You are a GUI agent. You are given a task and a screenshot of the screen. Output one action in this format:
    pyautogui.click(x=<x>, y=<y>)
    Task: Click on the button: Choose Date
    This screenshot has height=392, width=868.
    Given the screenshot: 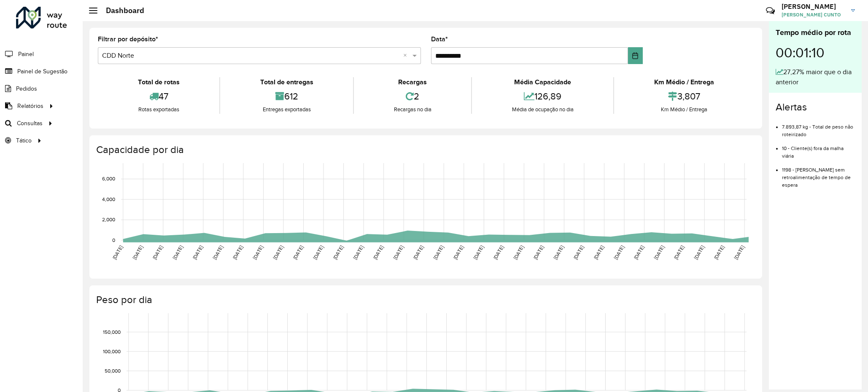 What is the action you would take?
    pyautogui.click(x=635, y=56)
    